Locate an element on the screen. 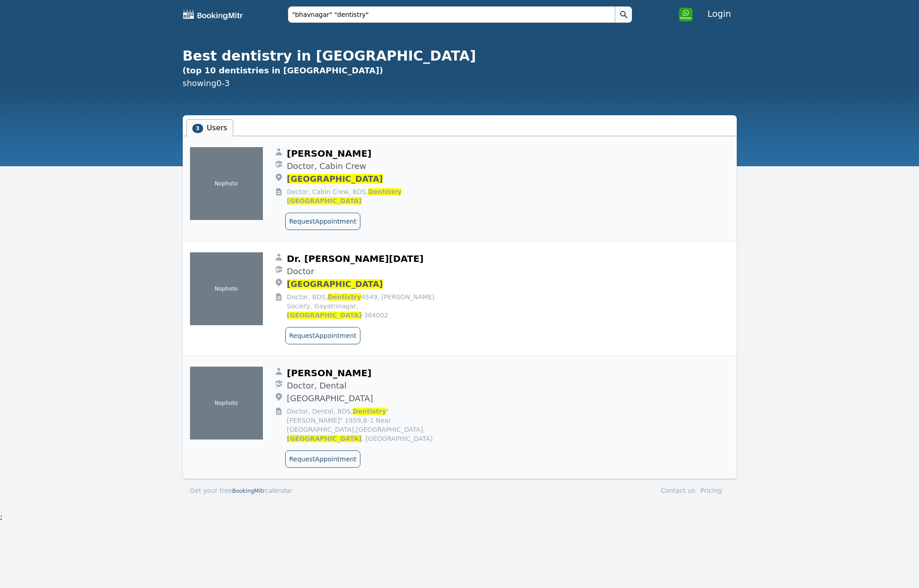  img: Click to open WhatsApp is located at coordinates (686, 15).